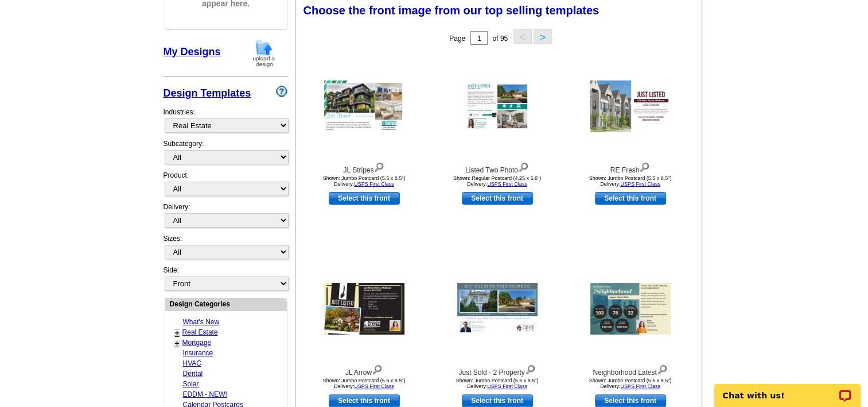  Describe the element at coordinates (226, 278) in the screenshot. I see `div: Side:` at that location.